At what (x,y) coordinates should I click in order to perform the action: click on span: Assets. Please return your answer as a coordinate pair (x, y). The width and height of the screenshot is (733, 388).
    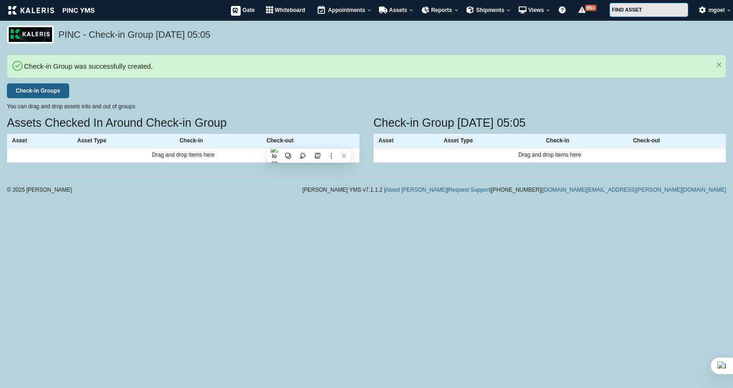
    Looking at the image, I should click on (398, 10).